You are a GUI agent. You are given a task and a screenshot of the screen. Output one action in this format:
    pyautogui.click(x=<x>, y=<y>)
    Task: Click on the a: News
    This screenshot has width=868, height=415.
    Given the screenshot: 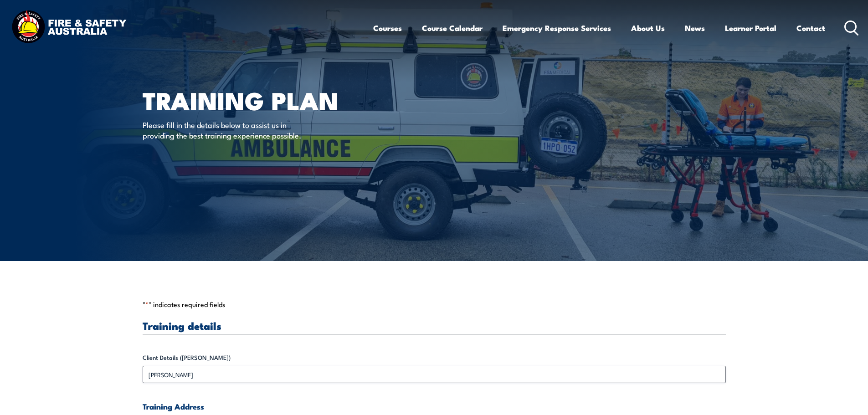 What is the action you would take?
    pyautogui.click(x=694, y=28)
    